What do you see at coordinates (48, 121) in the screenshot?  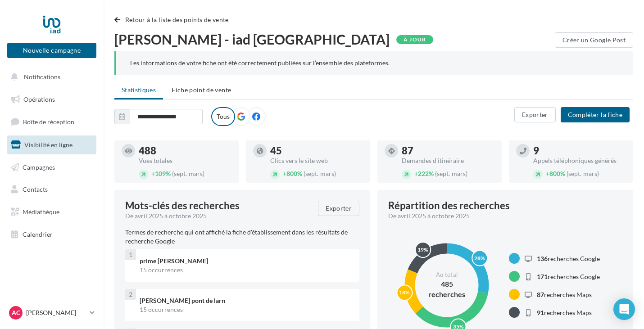 I see `span: Boîte de réception` at bounding box center [48, 121].